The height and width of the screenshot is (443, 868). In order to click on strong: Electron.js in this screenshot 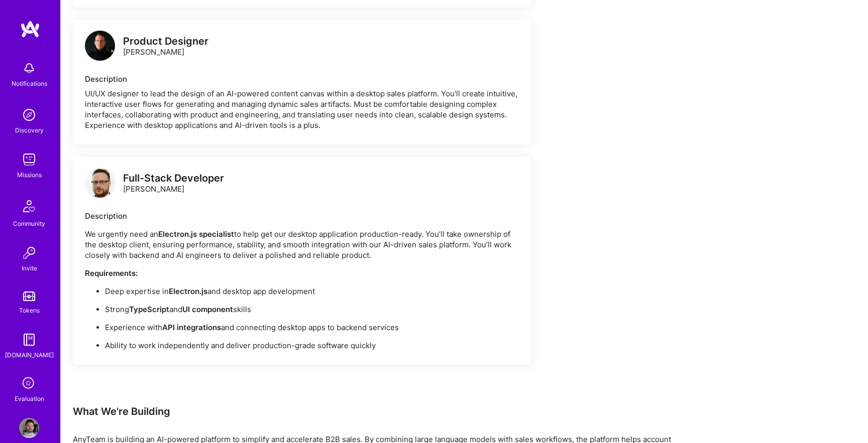, I will do `click(188, 292)`.